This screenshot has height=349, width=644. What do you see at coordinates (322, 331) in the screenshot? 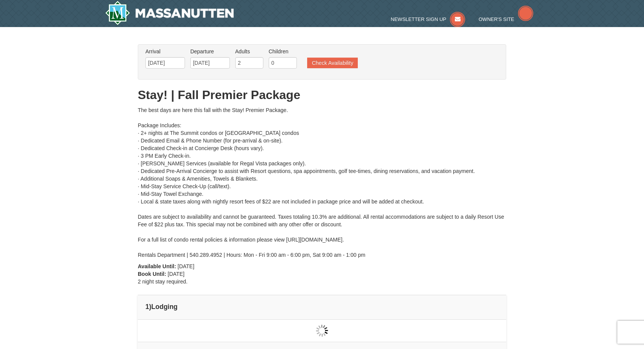
I see `img: wait gif` at bounding box center [322, 331].